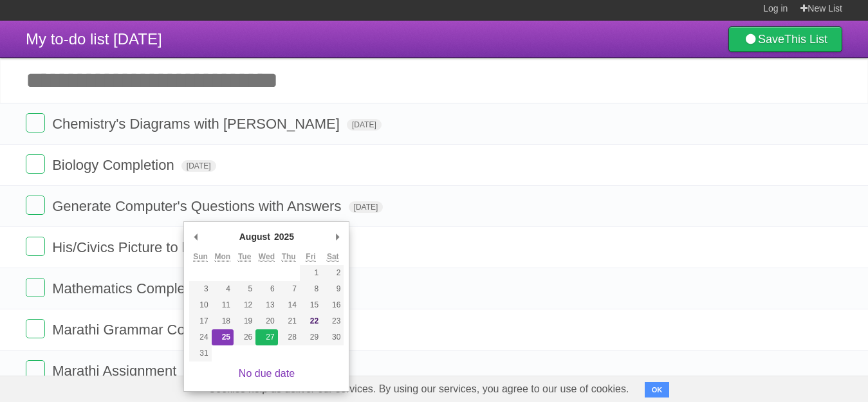  What do you see at coordinates (266, 321) in the screenshot?
I see `button: 20` at bounding box center [266, 321].